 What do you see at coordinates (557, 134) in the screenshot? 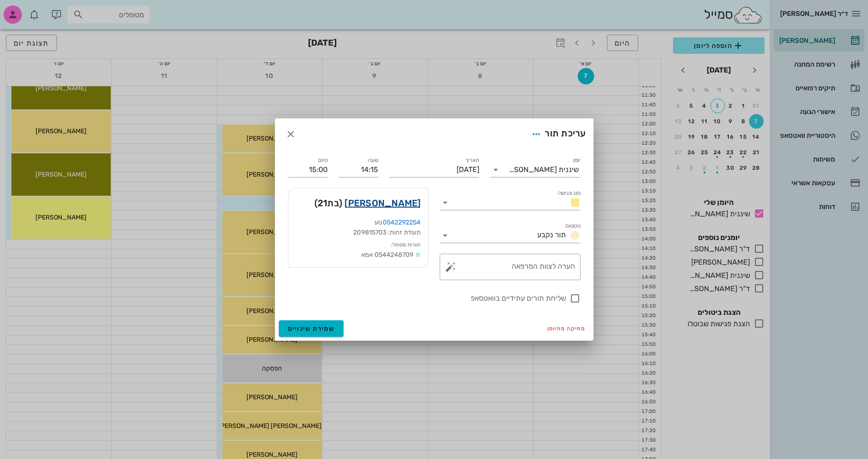
I see `div: עריכת תור` at bounding box center [557, 134].